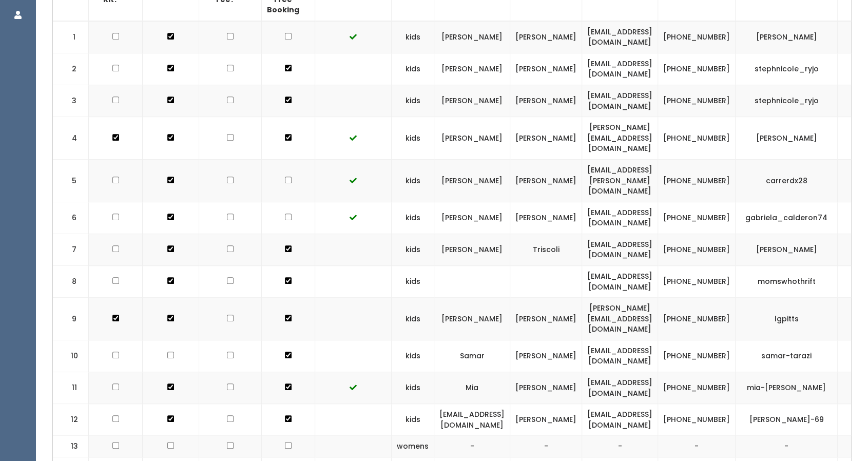 Image resolution: width=868 pixels, height=461 pixels. Describe the element at coordinates (786, 282) in the screenshot. I see `td: momswhothrift` at that location.